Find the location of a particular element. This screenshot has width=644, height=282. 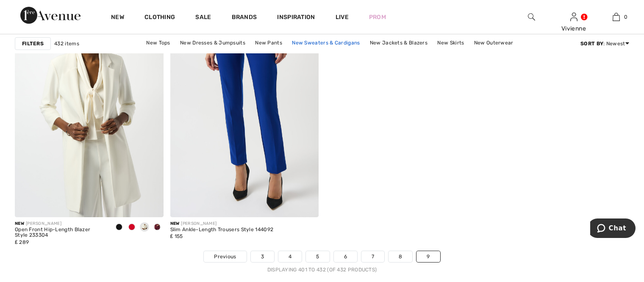

a: 1ère Avenue is located at coordinates (50, 15).